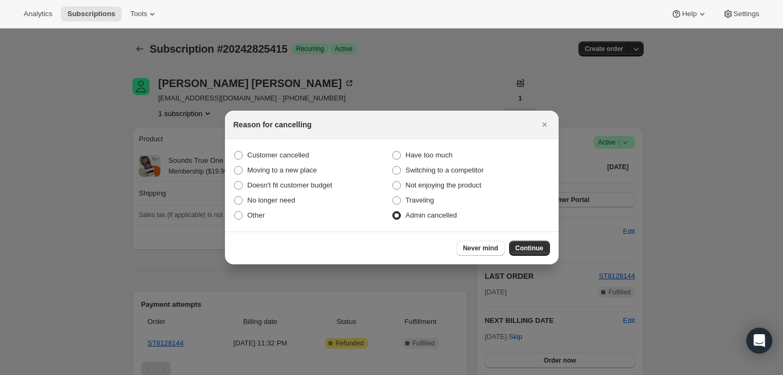 The image size is (783, 375). Describe the element at coordinates (444, 170) in the screenshot. I see `span: Switching to a competitor` at that location.